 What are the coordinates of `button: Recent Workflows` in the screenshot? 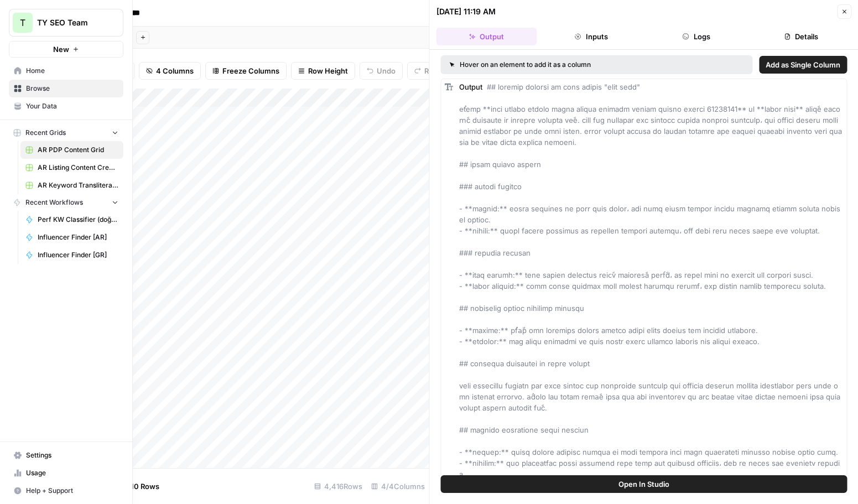 It's located at (66, 202).